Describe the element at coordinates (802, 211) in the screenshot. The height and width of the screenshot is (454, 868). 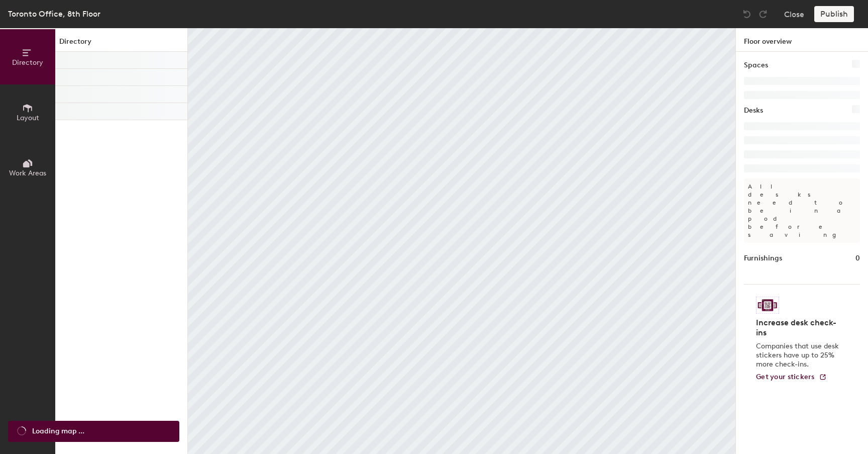
I see `p: All desks need to be in a pod before saving` at that location.